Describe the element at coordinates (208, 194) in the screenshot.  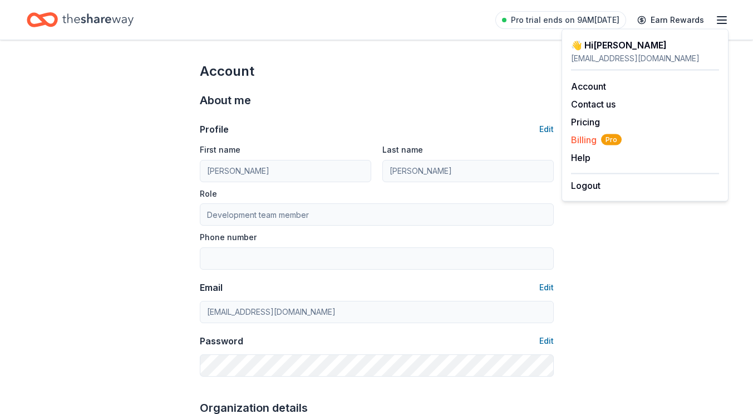
I see `label: Role` at that location.